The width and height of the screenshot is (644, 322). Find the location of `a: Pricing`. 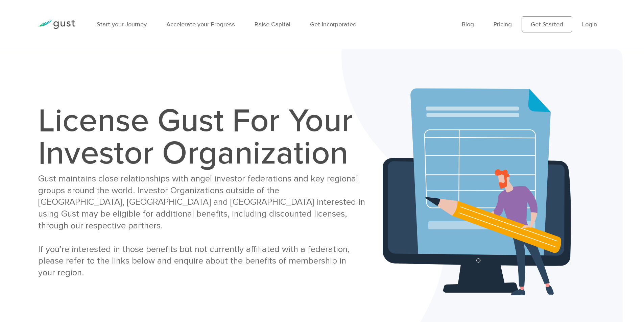

a: Pricing is located at coordinates (503, 24).